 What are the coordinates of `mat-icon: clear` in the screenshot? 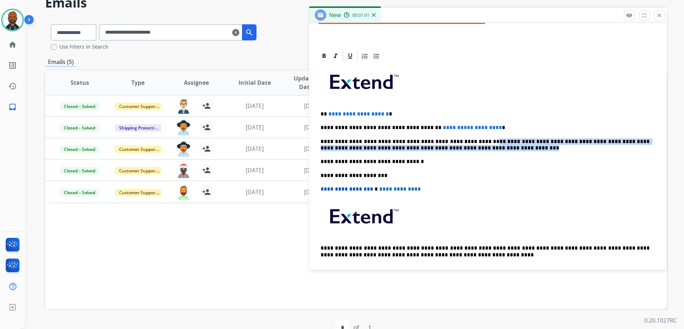 It's located at (236, 33).